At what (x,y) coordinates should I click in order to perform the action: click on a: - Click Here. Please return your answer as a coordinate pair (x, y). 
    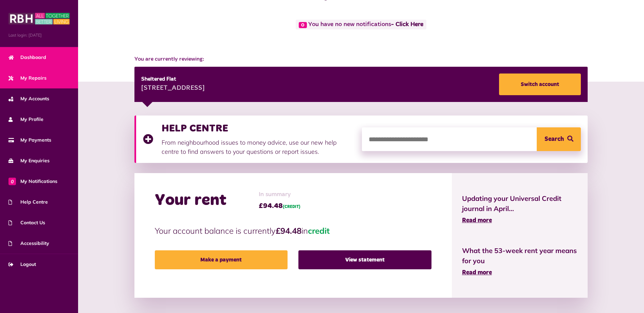
    Looking at the image, I should click on (407, 25).